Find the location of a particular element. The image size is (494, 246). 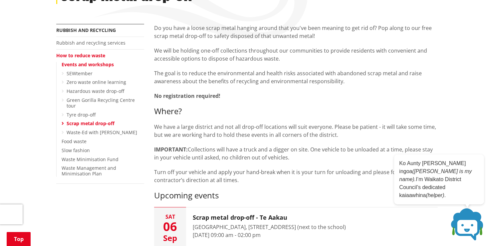

p: Collections will have a truck and a digger on site. One vehicle to be unloaded at a time, please ... is located at coordinates (296, 154).